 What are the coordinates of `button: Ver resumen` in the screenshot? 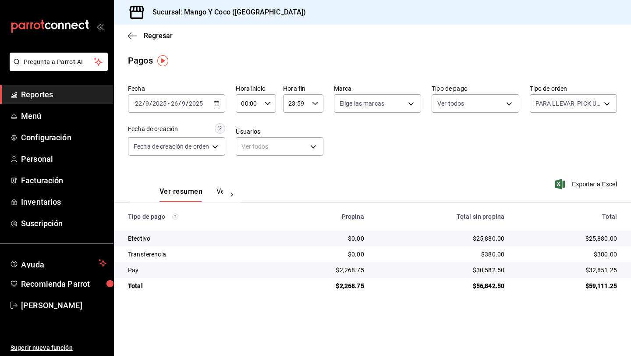 It's located at (181, 195).